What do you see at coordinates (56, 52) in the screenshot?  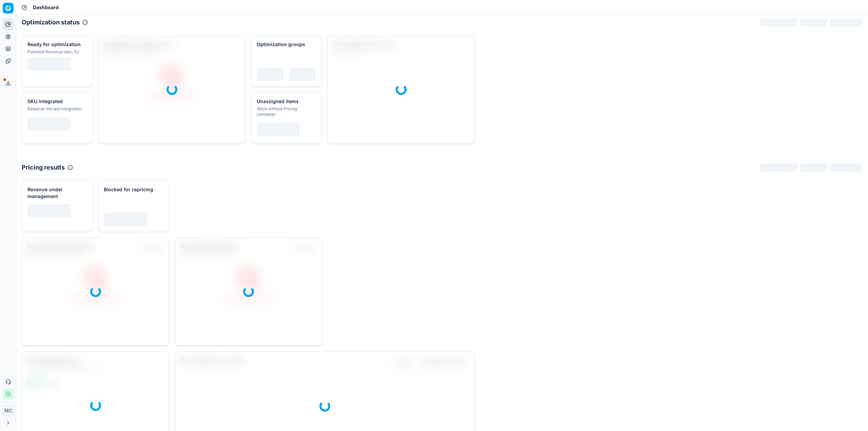 I see `div: Potential Revenue (abs.,%)` at bounding box center [56, 52].